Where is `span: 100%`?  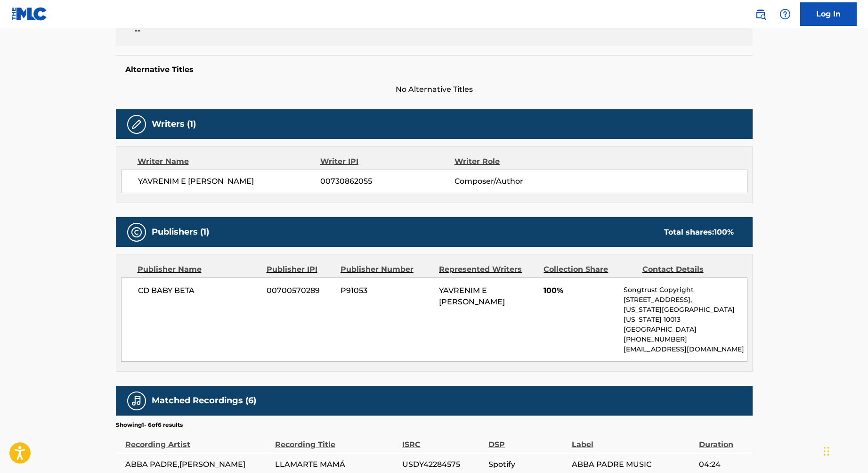
span: 100% is located at coordinates (580, 291).